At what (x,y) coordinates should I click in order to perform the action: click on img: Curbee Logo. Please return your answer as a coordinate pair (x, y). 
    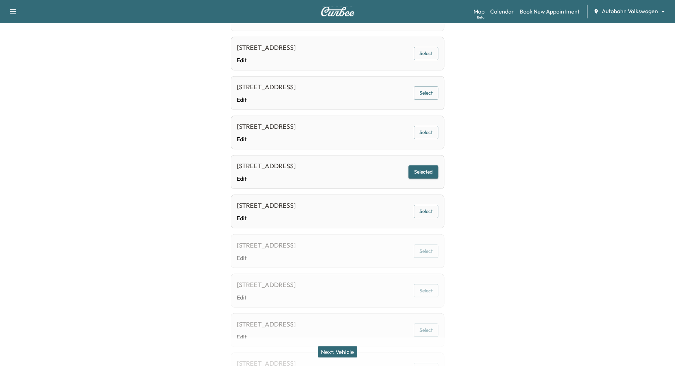
    Looking at the image, I should click on (338, 11).